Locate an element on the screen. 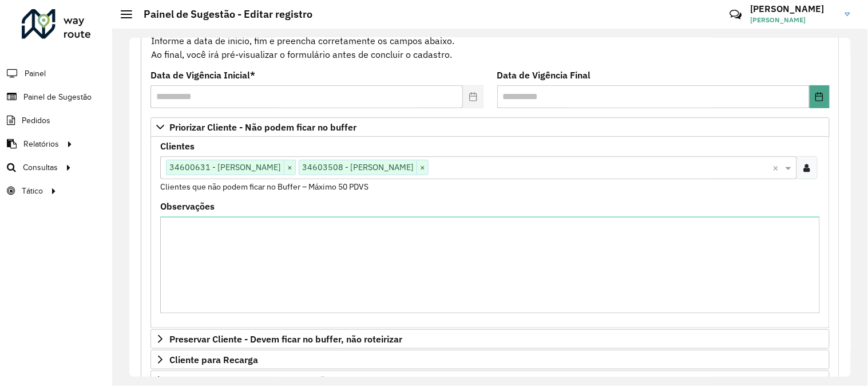 This screenshot has height=386, width=868. span: Pedidos is located at coordinates (36, 120).